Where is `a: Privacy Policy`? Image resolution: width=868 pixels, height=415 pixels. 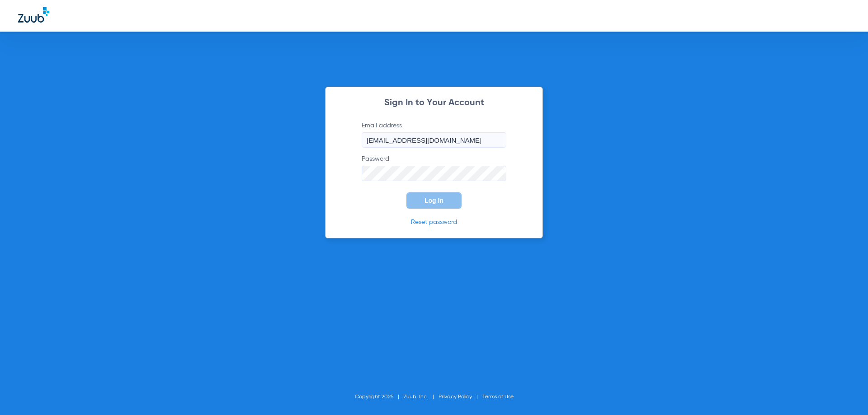
a: Privacy Policy is located at coordinates (455, 397).